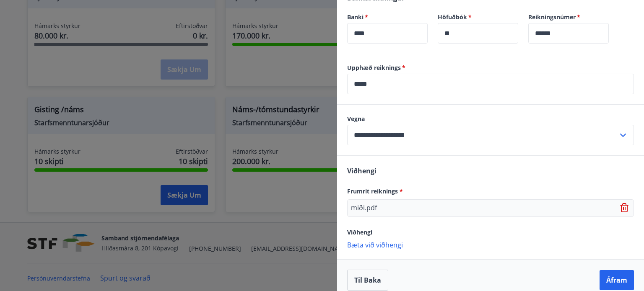 The width and height of the screenshot is (644, 291). Describe the element at coordinates (368, 280) in the screenshot. I see `button: Til baka` at that location.